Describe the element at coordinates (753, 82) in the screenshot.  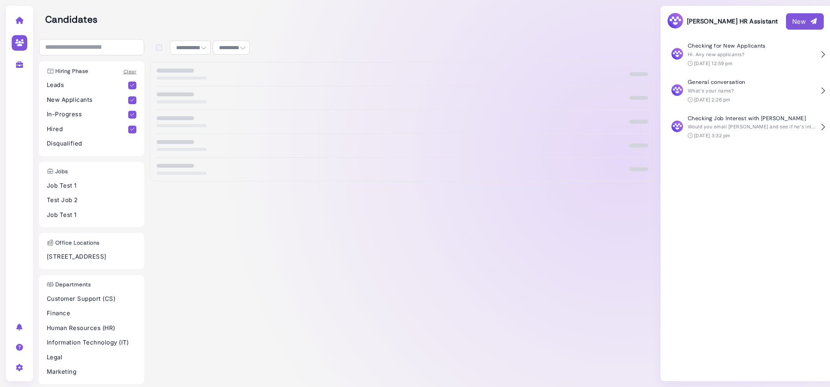
I see `h4: General conversation` at that location.